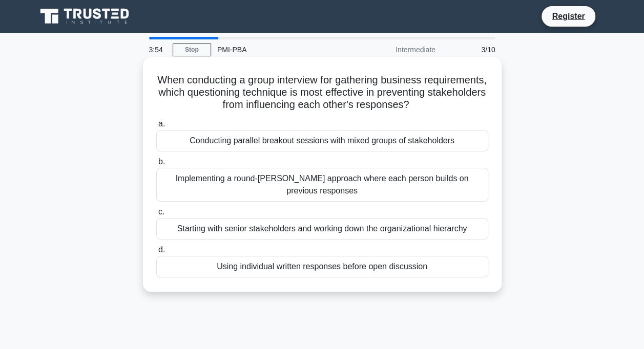 The image size is (644, 349). What do you see at coordinates (281, 50) in the screenshot?
I see `div: PMI-PBA` at bounding box center [281, 50].